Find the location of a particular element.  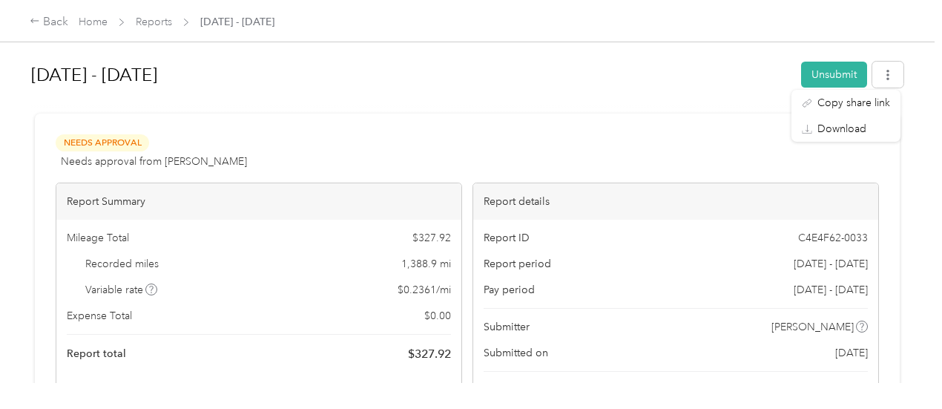

button: Unsubmit is located at coordinates (834, 74).